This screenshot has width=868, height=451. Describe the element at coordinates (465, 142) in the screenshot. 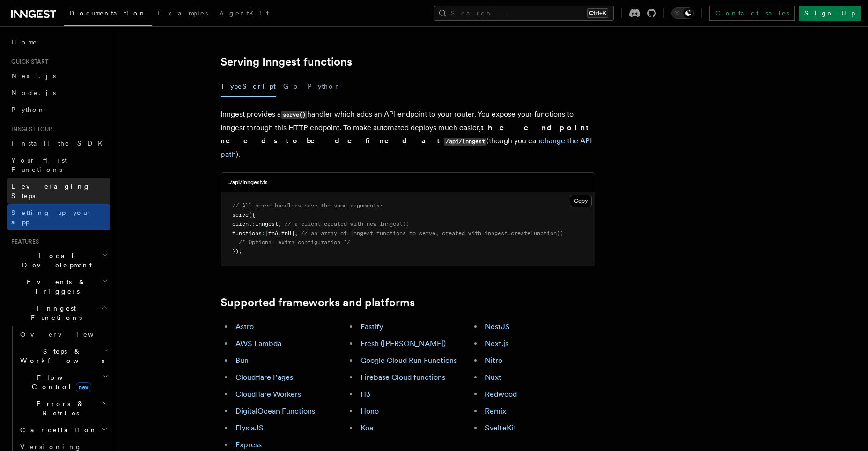

I see `code: /api/inngest` at that location.